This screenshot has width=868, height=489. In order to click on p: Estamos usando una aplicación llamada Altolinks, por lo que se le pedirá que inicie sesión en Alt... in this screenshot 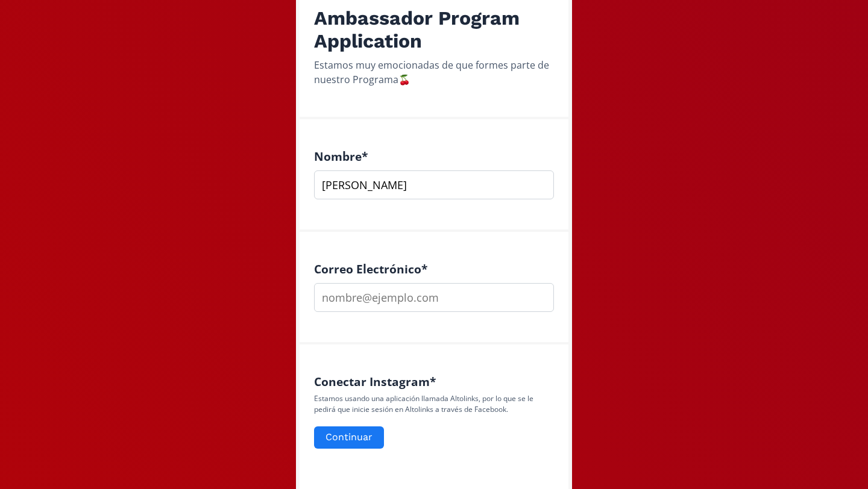, I will do `click(434, 404)`.